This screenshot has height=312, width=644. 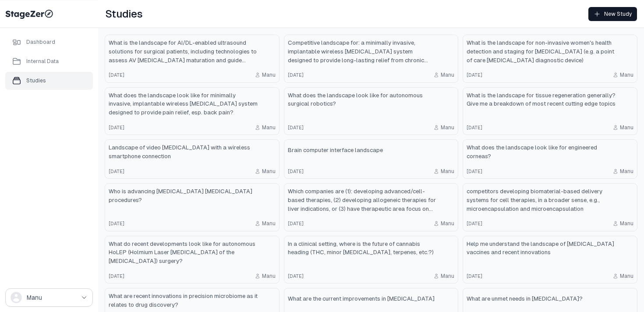 I want to click on span: Which companies are (1): developing advanced/cell-based therapies, (2) developing allogeneic ther..., so click(x=362, y=200).